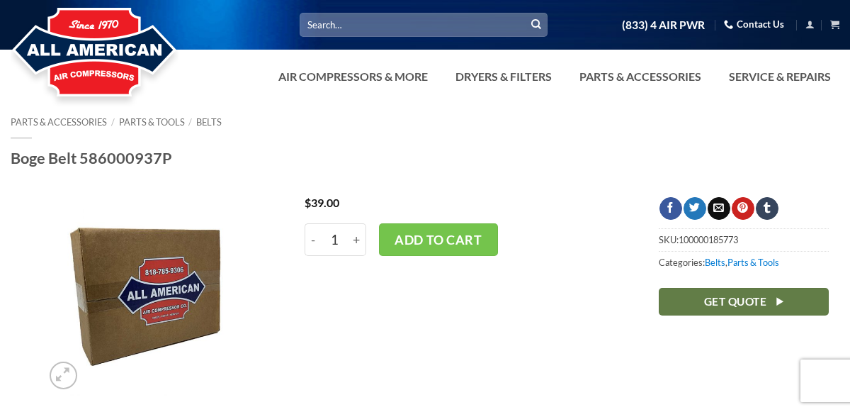 This screenshot has height=412, width=850. I want to click on a: (833) 4 AIR PWR, so click(663, 25).